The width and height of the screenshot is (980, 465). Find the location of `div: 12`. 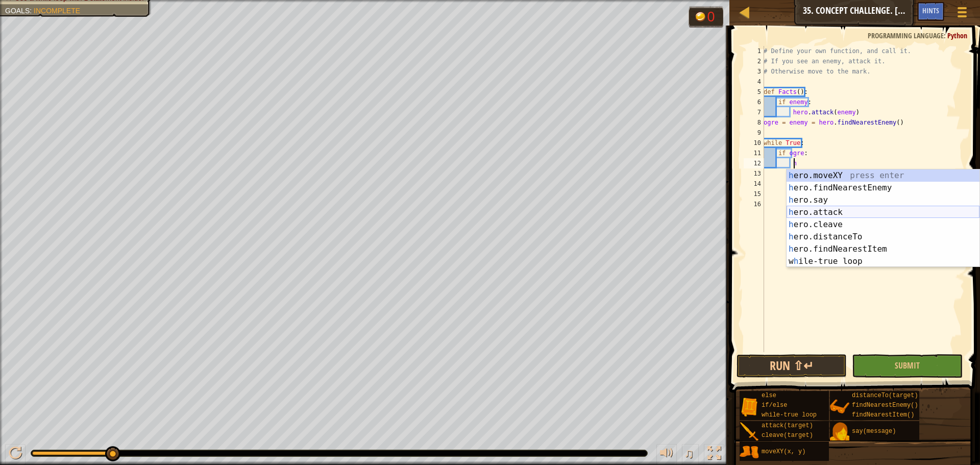

div: 12 is located at coordinates (754, 163).